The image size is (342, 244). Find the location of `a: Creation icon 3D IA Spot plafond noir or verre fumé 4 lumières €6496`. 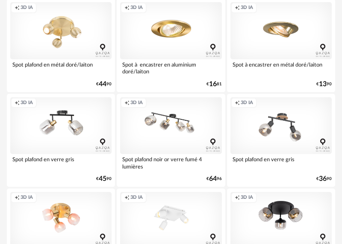

a: Creation icon 3D IA Spot plafond noir or verre fumé 4 lumières €6496 is located at coordinates (170, 140).